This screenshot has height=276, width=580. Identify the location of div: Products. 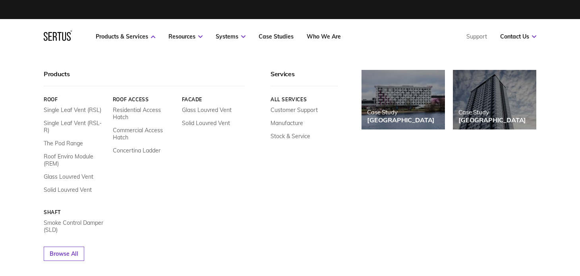
(144, 78).